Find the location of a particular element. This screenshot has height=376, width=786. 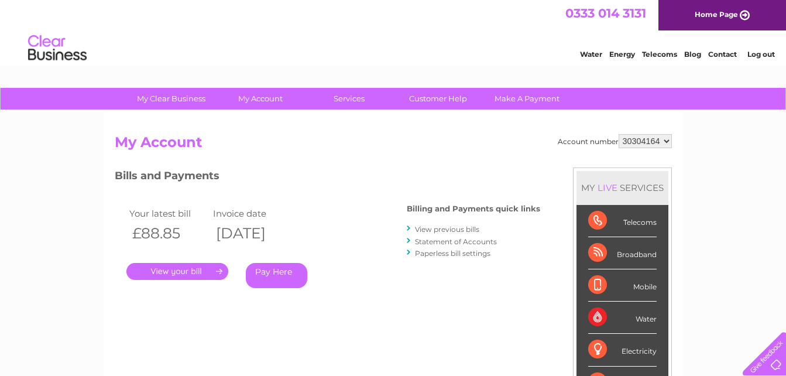

a: Telecoms is located at coordinates (659, 54).